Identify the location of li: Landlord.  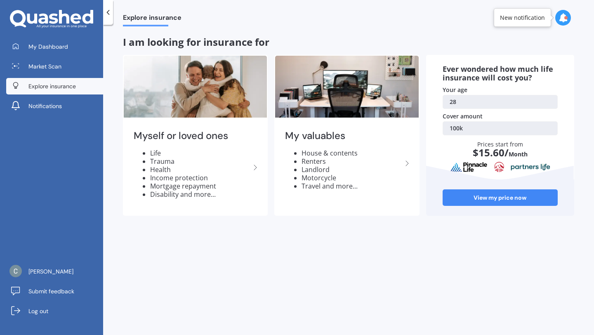
(352, 170).